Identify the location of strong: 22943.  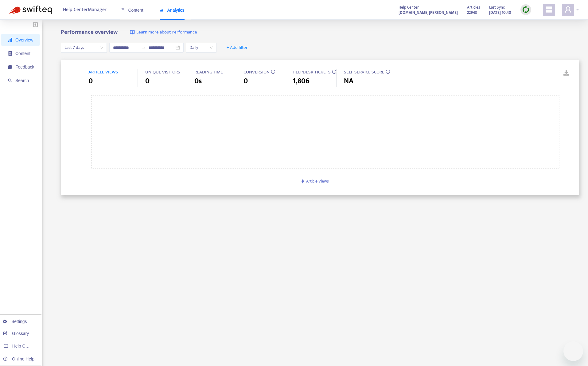
(472, 13).